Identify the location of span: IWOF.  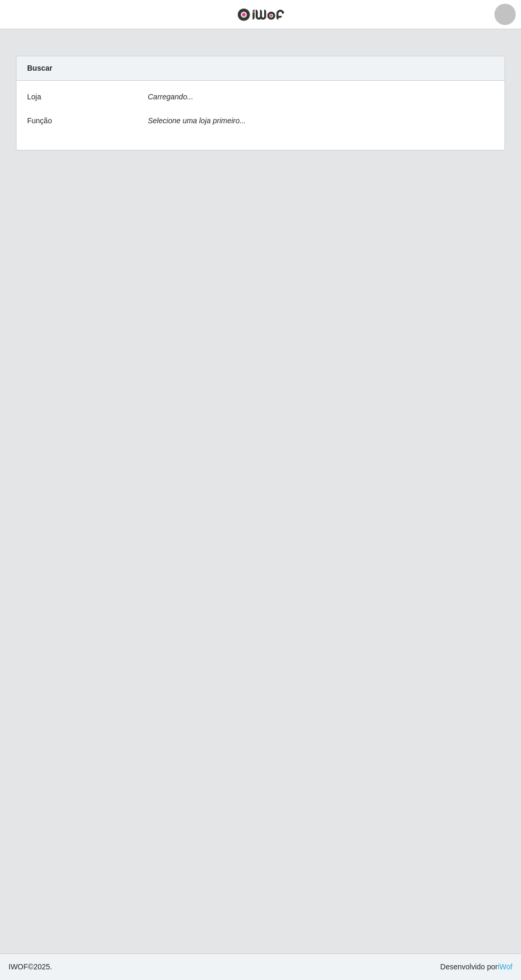
(18, 967).